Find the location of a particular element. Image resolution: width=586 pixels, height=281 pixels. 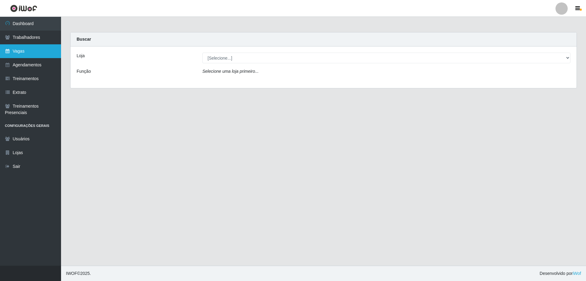

label: Loja is located at coordinates (81, 56).